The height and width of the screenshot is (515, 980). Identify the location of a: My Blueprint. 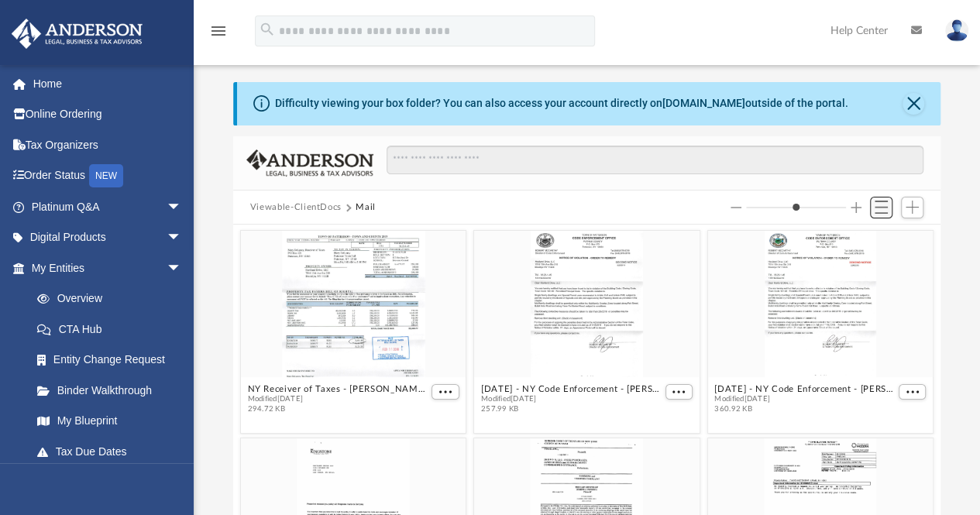
(109, 422).